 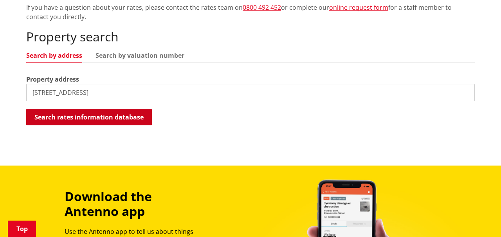 What do you see at coordinates (250, 93) in the screenshot?
I see `input: e.g. Duke Street NGARUAWAHIA` at bounding box center [250, 93].